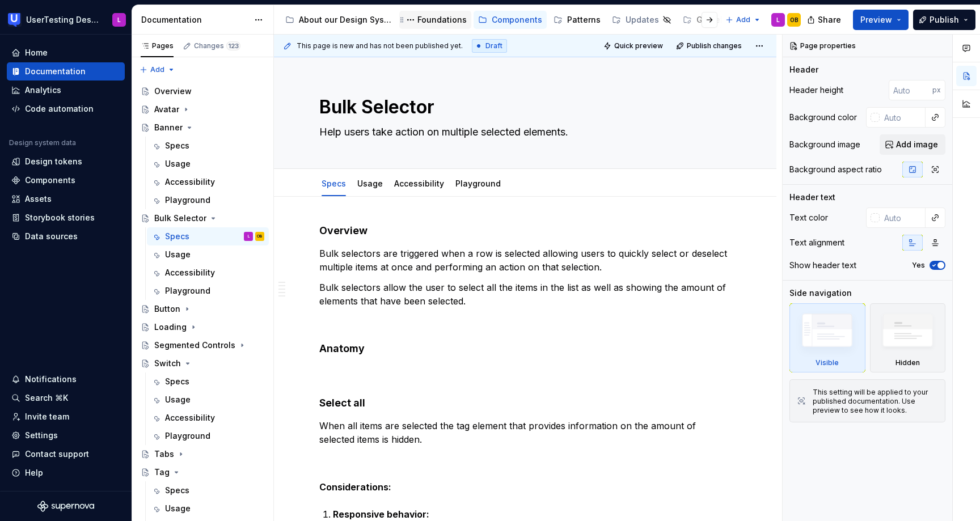 The image size is (980, 521). Describe the element at coordinates (66, 379) in the screenshot. I see `button: Notifications` at that location.